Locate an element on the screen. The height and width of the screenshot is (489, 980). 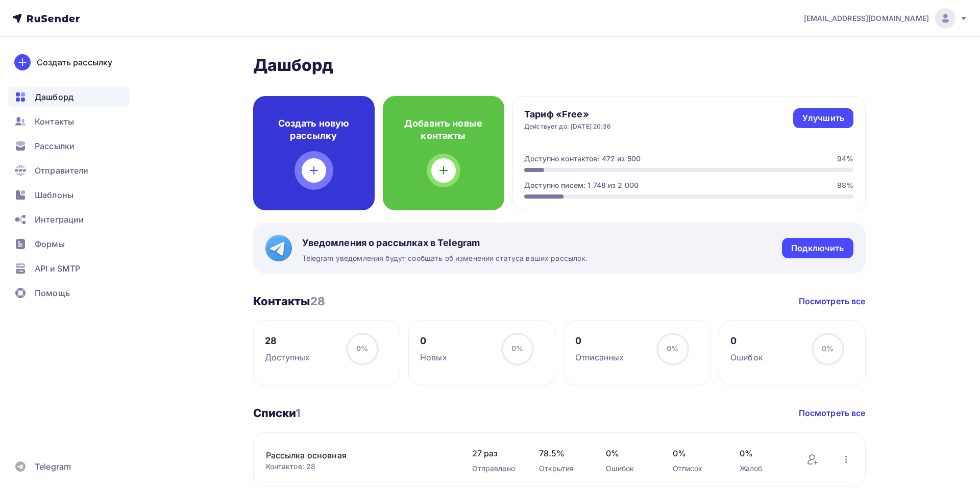
h4: Тариф «Free» is located at coordinates (567, 114).